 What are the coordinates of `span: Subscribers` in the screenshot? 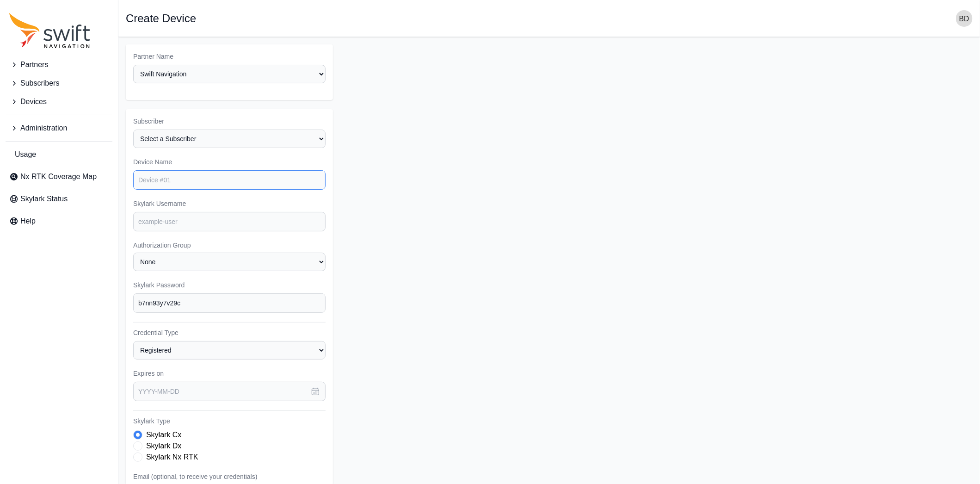 It's located at (40, 83).